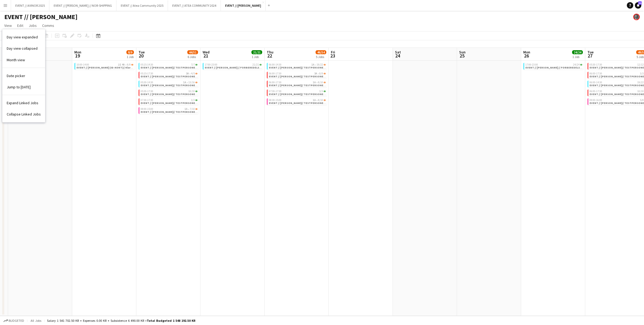 The width and height of the screenshot is (644, 325). I want to click on span: Thu, so click(270, 52).